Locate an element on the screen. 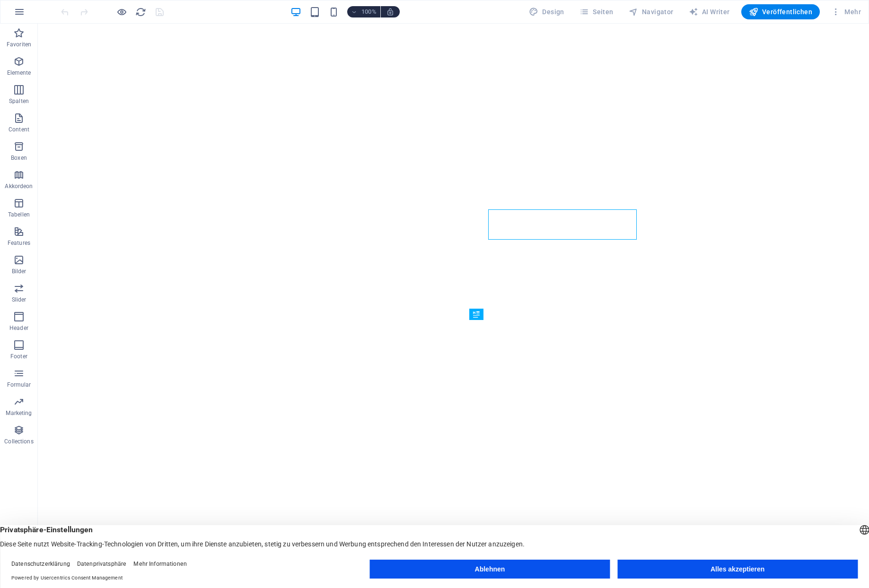 The height and width of the screenshot is (588, 869). span: Design is located at coordinates (547, 12).